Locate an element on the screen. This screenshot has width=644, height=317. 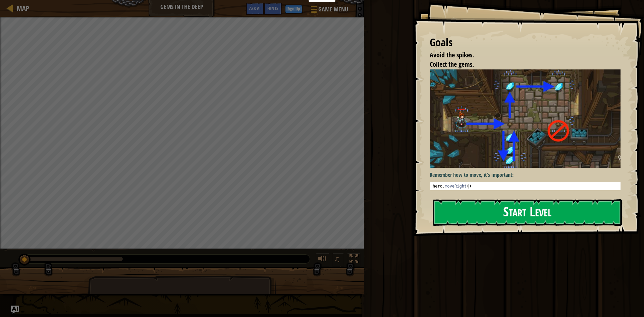
button: Start Level is located at coordinates (528, 212).